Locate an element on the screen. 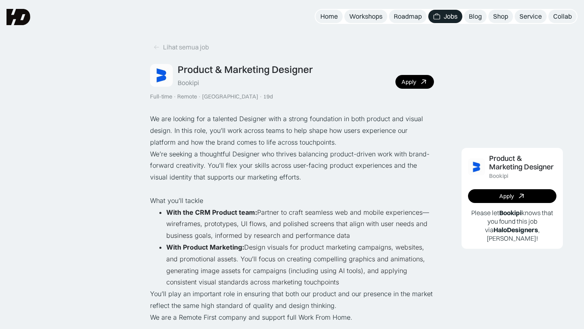 The height and width of the screenshot is (329, 584). div: Shop is located at coordinates (501, 16).